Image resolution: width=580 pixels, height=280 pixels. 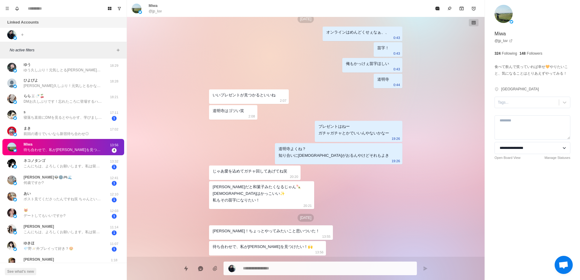 What do you see at coordinates (358, 32) in the screenshot?
I see `div: オンラインはめんどくせぇなぁ、、` at bounding box center [358, 32].